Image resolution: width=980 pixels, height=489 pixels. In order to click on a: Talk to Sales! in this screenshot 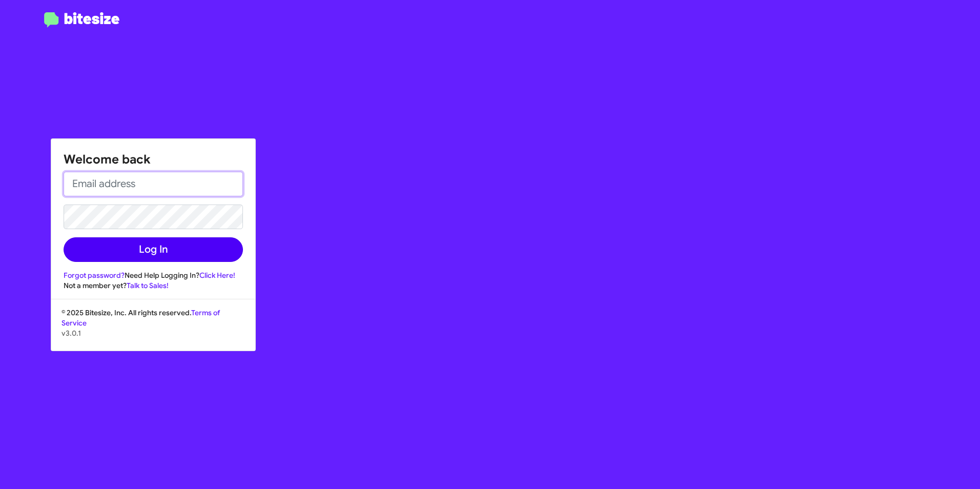, I will do `click(147, 286)`.